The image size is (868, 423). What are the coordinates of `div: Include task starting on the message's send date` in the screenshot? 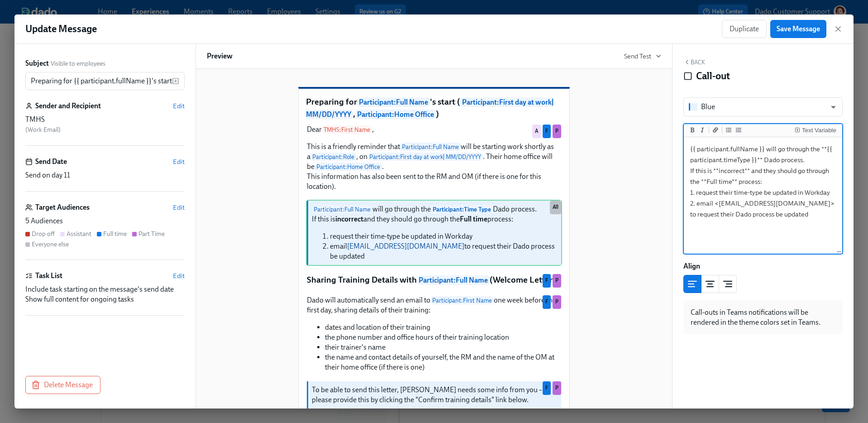 It's located at (105, 289).